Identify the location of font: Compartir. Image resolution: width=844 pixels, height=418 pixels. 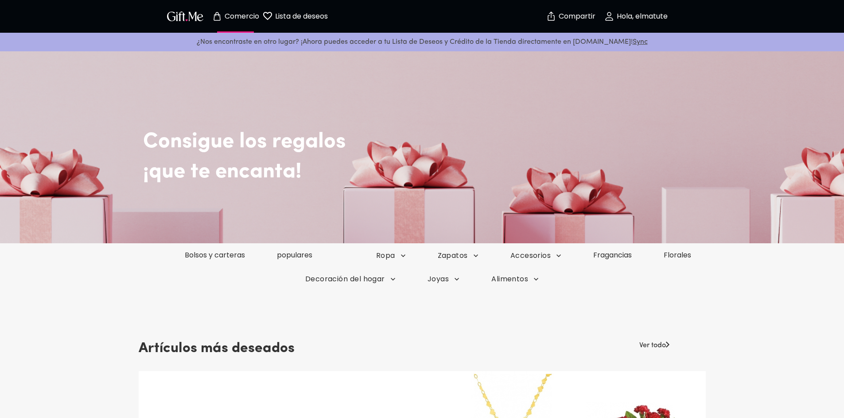
(577, 16).